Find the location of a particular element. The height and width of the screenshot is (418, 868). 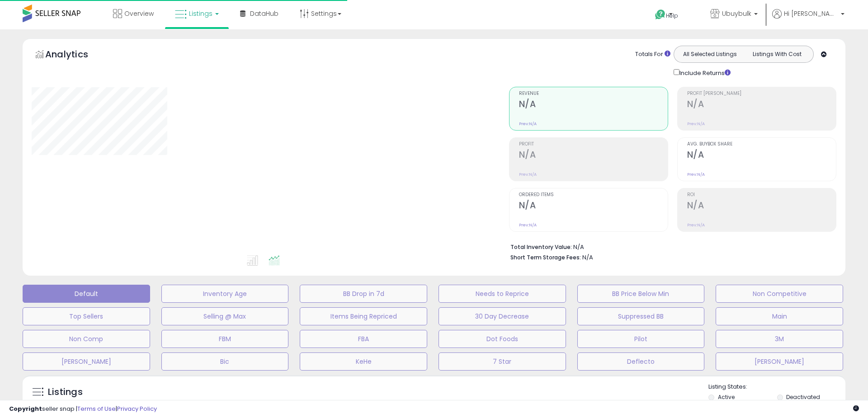

span: N/A is located at coordinates (587, 257).